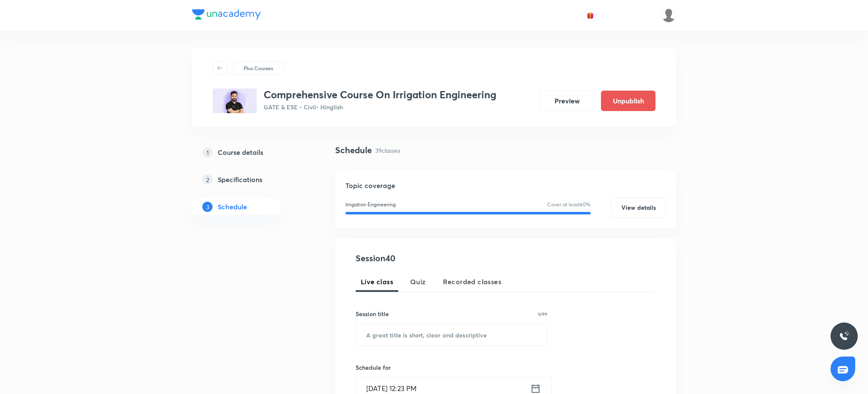  Describe the element at coordinates (451, 335) in the screenshot. I see `input: A great title is short, clear and descriptive` at that location.